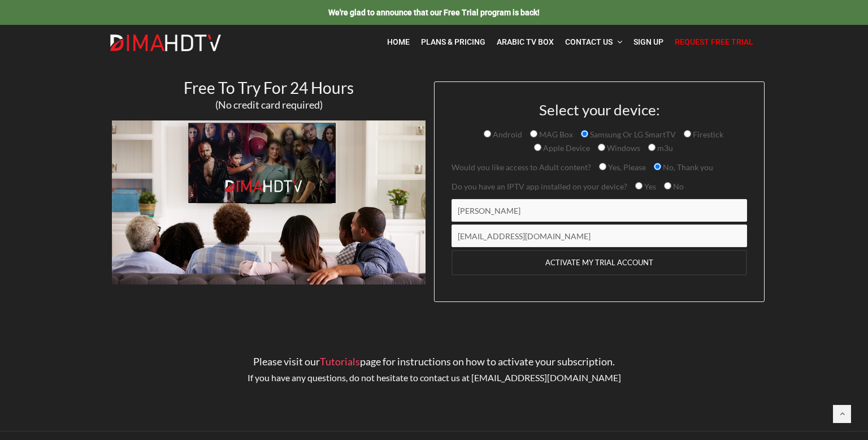 Image resolution: width=868 pixels, height=440 pixels. Describe the element at coordinates (602, 166) in the screenshot. I see `input: Yes, Please` at that location.